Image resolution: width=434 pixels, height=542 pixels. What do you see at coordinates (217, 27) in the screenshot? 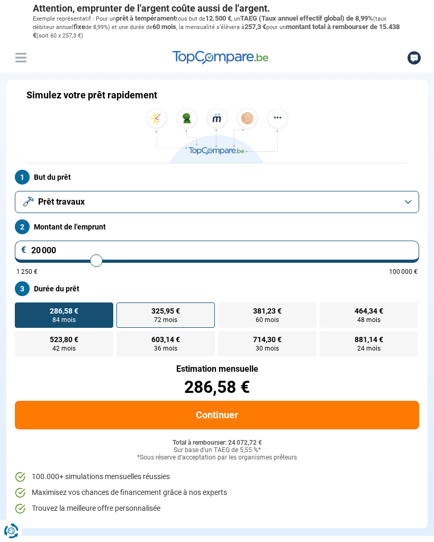
I see `p: Exemple représentatif : Pour un tous but de , un (taux débiteur annuel de 8,99%) et une durée de ...` at bounding box center [217, 27].